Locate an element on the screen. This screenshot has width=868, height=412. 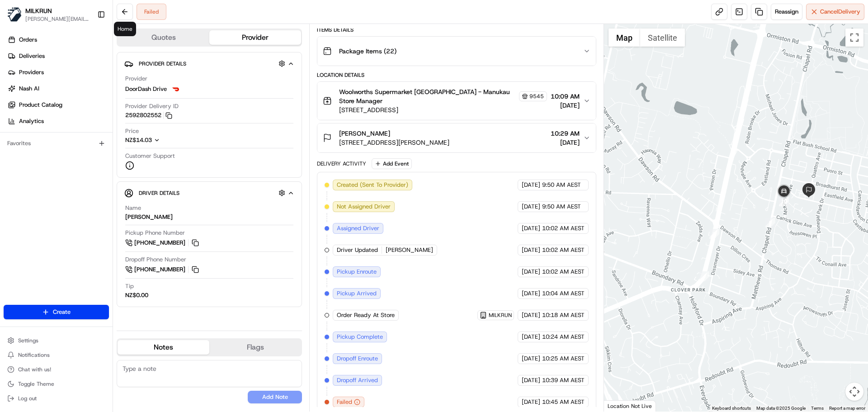
span: 10:45 AM AEST is located at coordinates (563, 402).